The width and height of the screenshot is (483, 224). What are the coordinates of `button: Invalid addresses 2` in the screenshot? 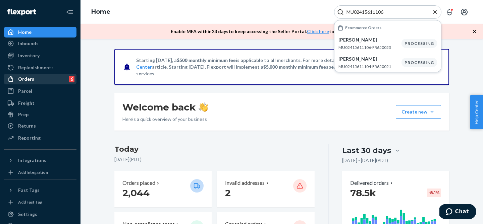 It's located at (266, 189).